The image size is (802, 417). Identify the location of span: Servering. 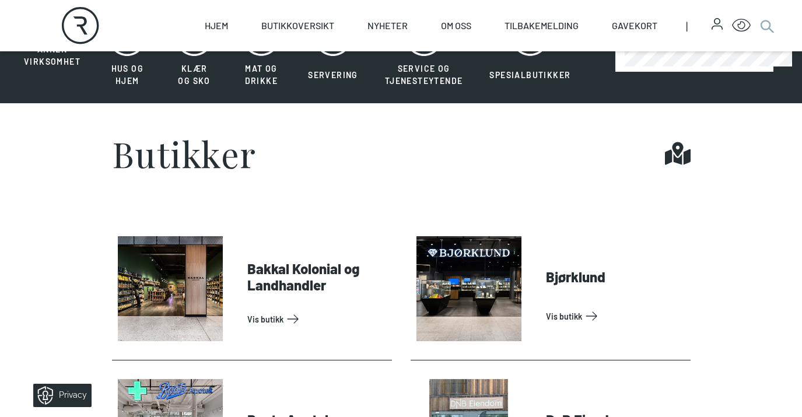
(333, 75).